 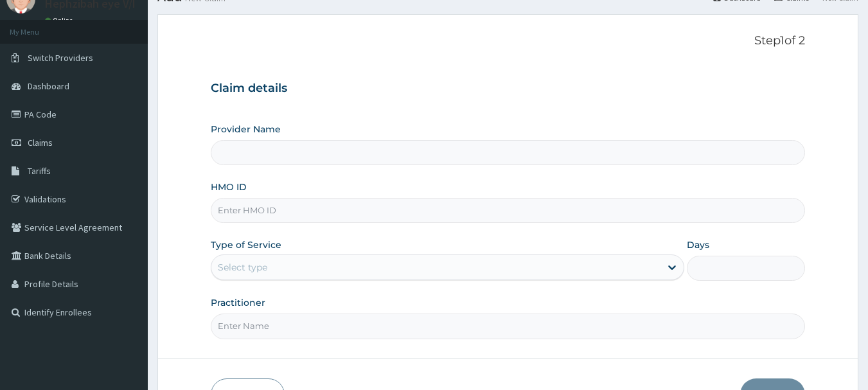 What do you see at coordinates (229, 187) in the screenshot?
I see `label: HMO ID` at bounding box center [229, 187].